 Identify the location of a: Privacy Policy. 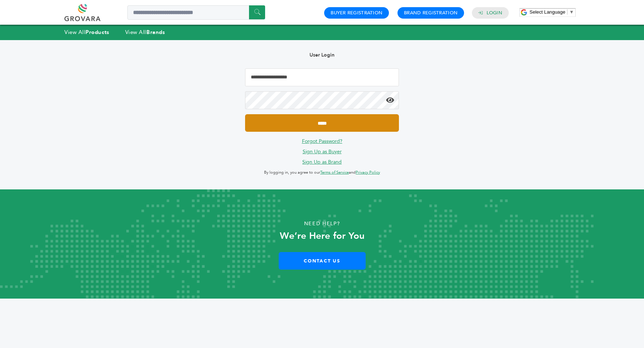
(368, 172).